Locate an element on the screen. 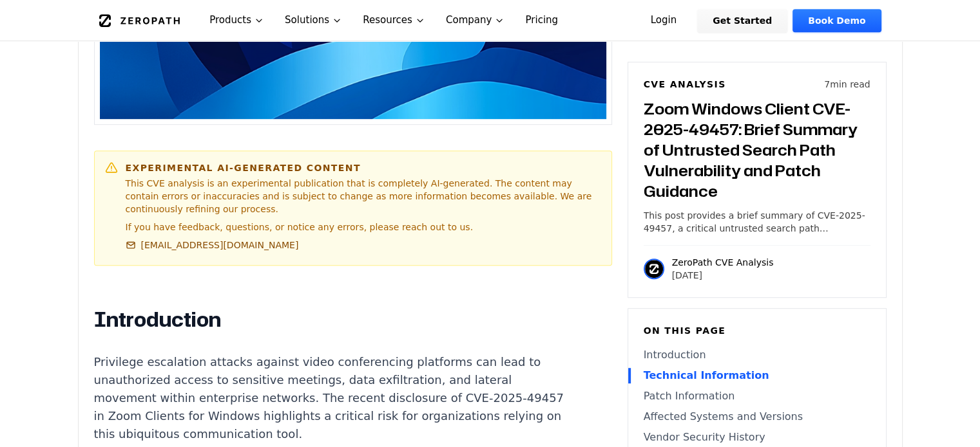 The image size is (980, 447). a: Vendor Security History is located at coordinates (757, 438).